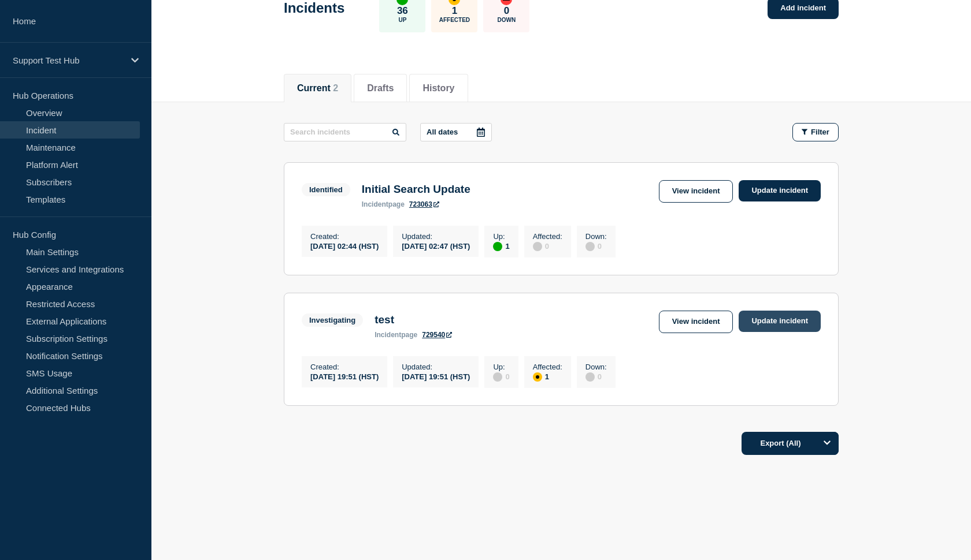  What do you see at coordinates (538, 378) in the screenshot?
I see `div: affected` at bounding box center [538, 378].